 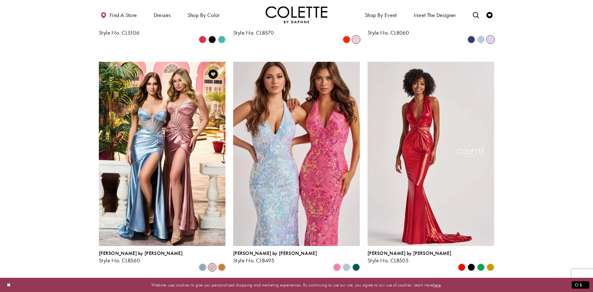 What do you see at coordinates (481, 40) in the screenshot?
I see `i: Bluebell` at bounding box center [481, 40].